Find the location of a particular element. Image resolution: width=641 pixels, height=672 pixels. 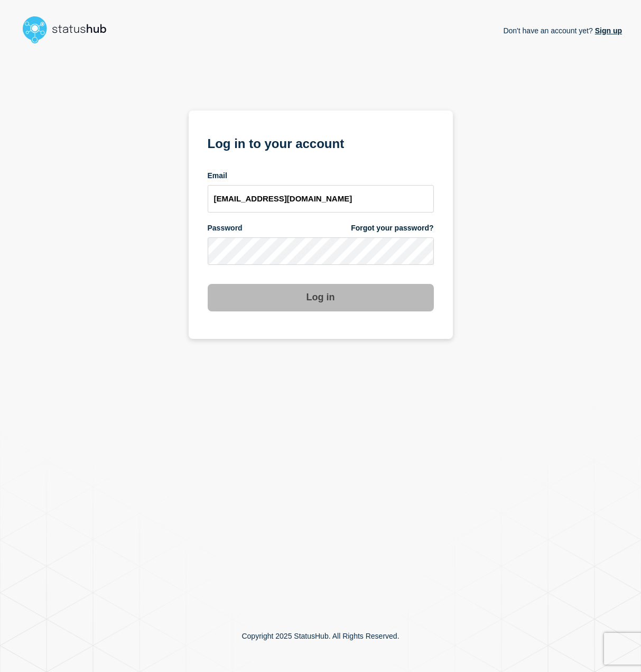

img: StatusHub logo is located at coordinates (69, 29).